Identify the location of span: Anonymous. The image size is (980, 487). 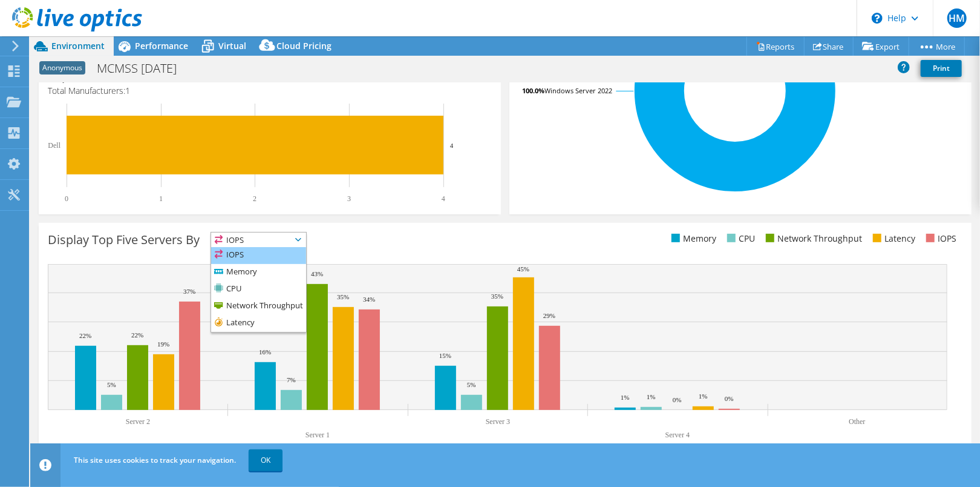
(63, 68).